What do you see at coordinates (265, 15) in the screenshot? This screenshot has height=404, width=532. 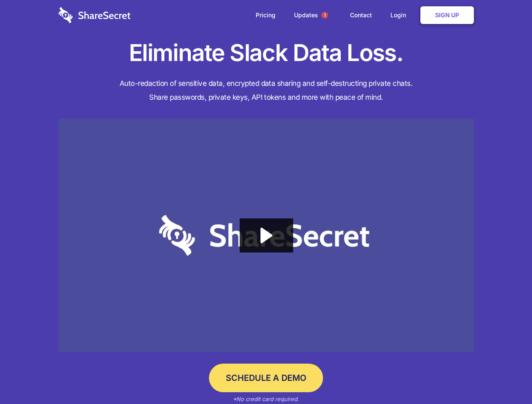 I see `a: Pricing` at bounding box center [265, 15].